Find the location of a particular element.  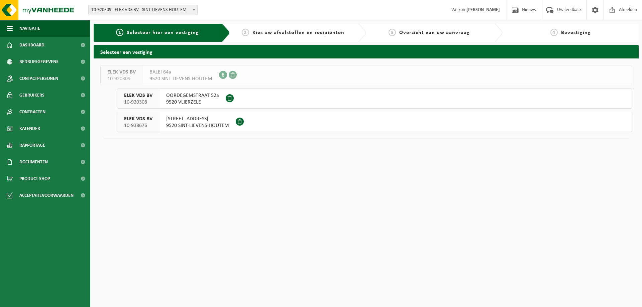

span: OORDEGEMSTRAAT 52a is located at coordinates (192, 96).